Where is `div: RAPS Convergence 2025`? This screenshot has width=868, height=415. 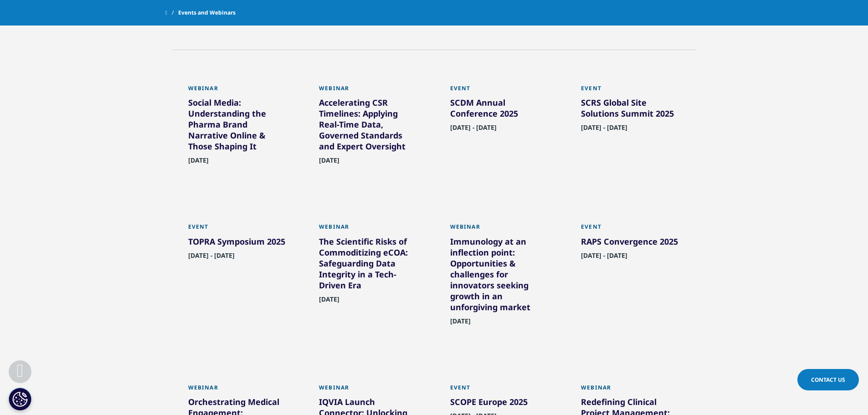 div: RAPS Convergence 2025 is located at coordinates (631, 243).